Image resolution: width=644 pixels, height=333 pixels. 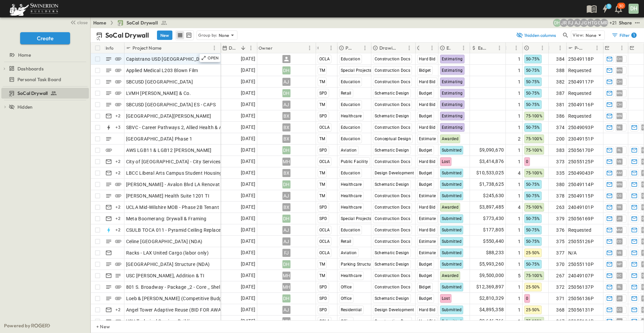 What do you see at coordinates (45, 80) in the screenshot?
I see `div: Personal Task Boardtest` at bounding box center [45, 80].